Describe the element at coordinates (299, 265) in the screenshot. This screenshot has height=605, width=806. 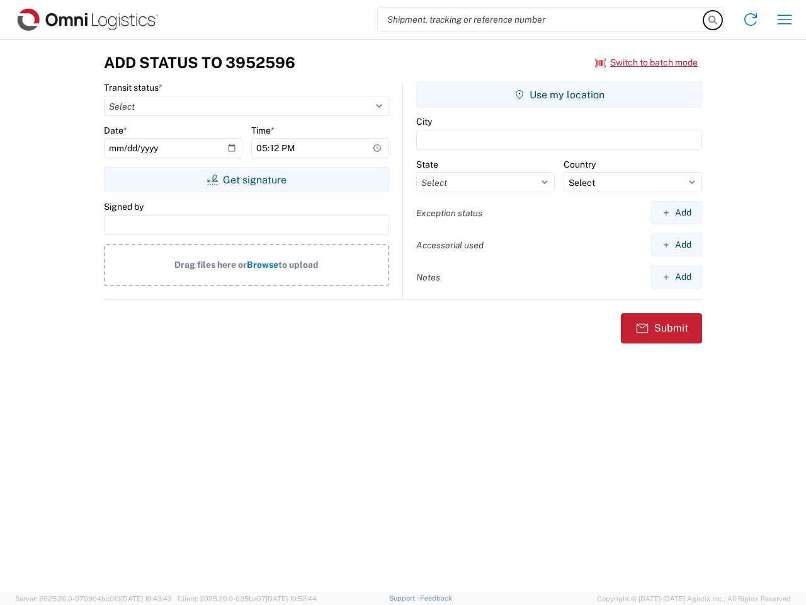
I see `span: to upload` at that location.